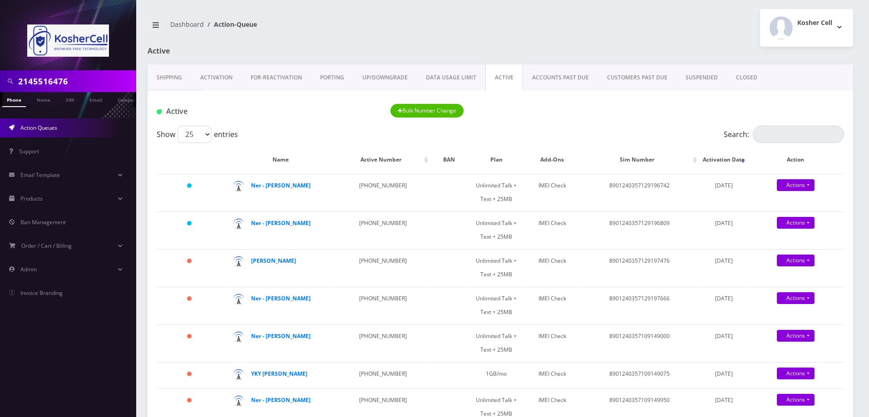 Image resolution: width=869 pixels, height=417 pixels. What do you see at coordinates (321, 28) in the screenshot?
I see `nav: breadcrumb` at bounding box center [321, 28].